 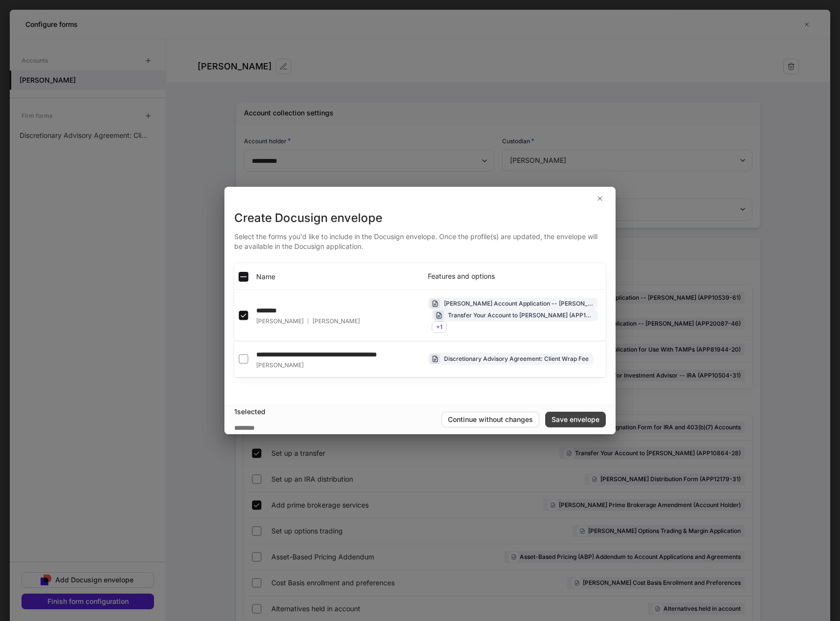 What do you see at coordinates (490, 420) in the screenshot?
I see `button: Continue without changes` at bounding box center [490, 420].